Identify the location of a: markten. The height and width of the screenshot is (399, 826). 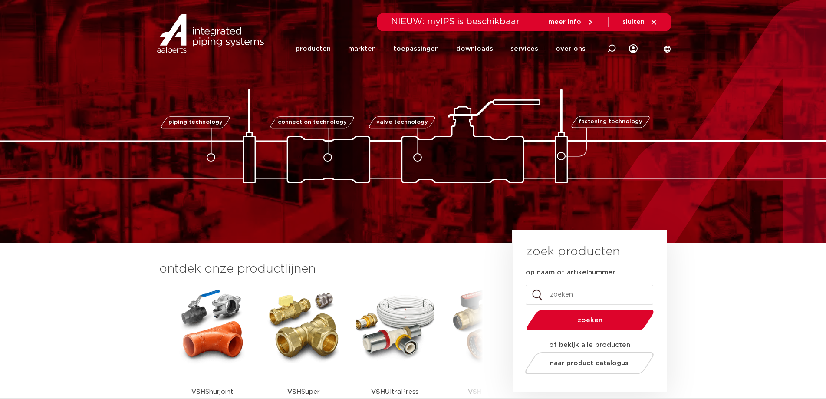
(362, 49).